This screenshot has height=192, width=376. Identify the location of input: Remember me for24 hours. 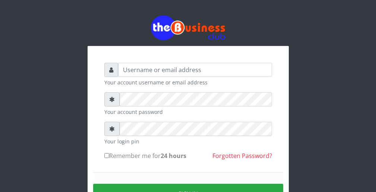
(107, 155).